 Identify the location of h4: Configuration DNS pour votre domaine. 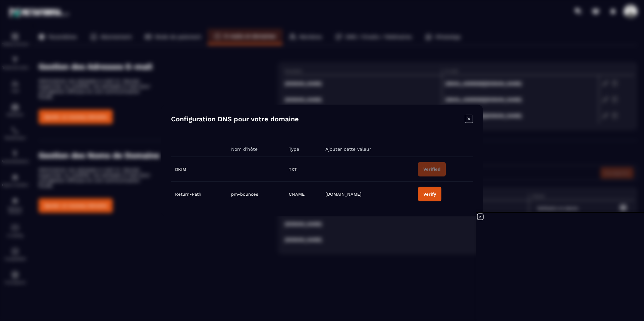
(235, 120).